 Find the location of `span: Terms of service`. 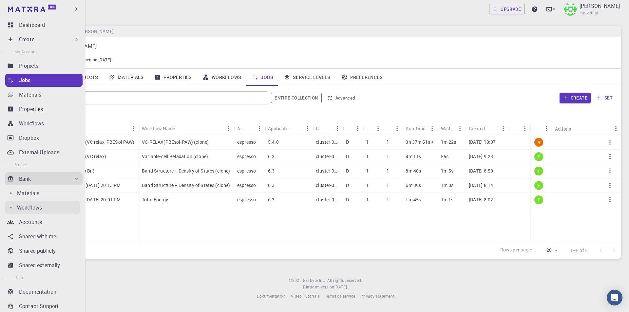

span: Terms of service is located at coordinates (340, 296).